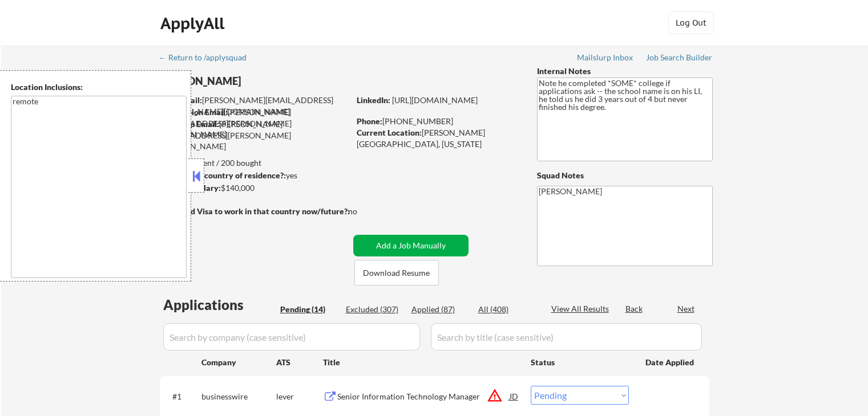 The width and height of the screenshot is (868, 416). What do you see at coordinates (605, 57) in the screenshot?
I see `div: Mailslurp Inbox` at bounding box center [605, 57].